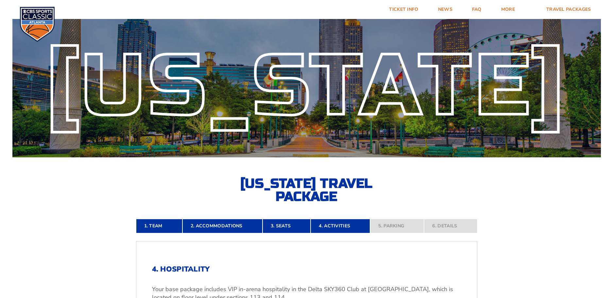 The width and height of the screenshot is (613, 298). What do you see at coordinates (307, 269) in the screenshot?
I see `h2: 4. Hospitality` at bounding box center [307, 269].